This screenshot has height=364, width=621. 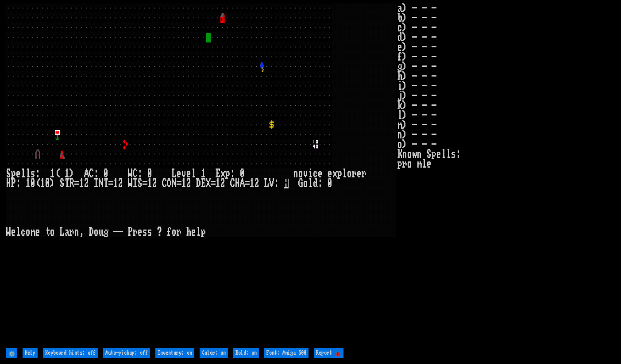 I want to click on div: P, so click(x=130, y=232).